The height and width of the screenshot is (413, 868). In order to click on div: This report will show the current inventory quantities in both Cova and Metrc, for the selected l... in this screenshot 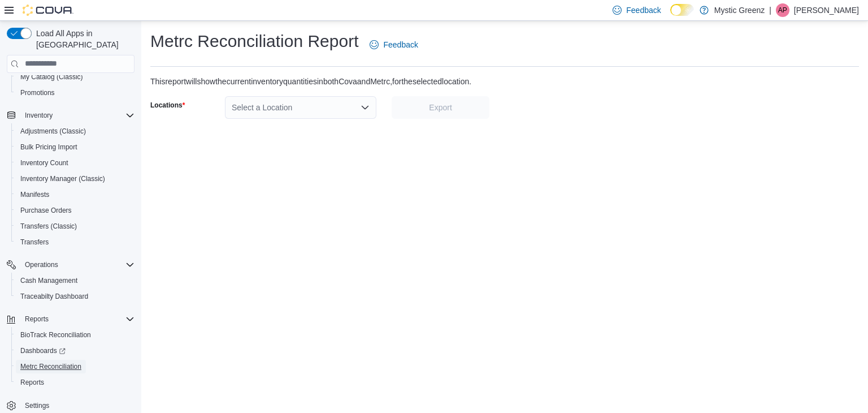, I will do `click(311, 81)`.